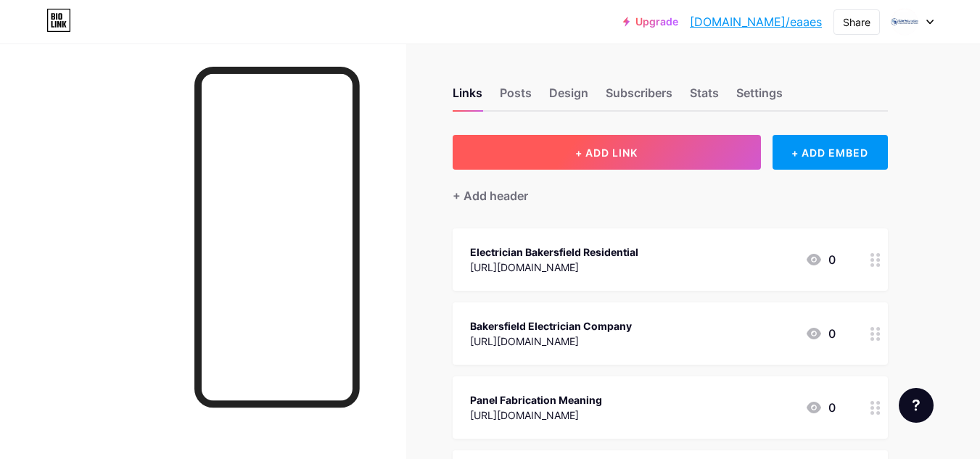  Describe the element at coordinates (606, 153) in the screenshot. I see `button: + ADD LINK` at that location.